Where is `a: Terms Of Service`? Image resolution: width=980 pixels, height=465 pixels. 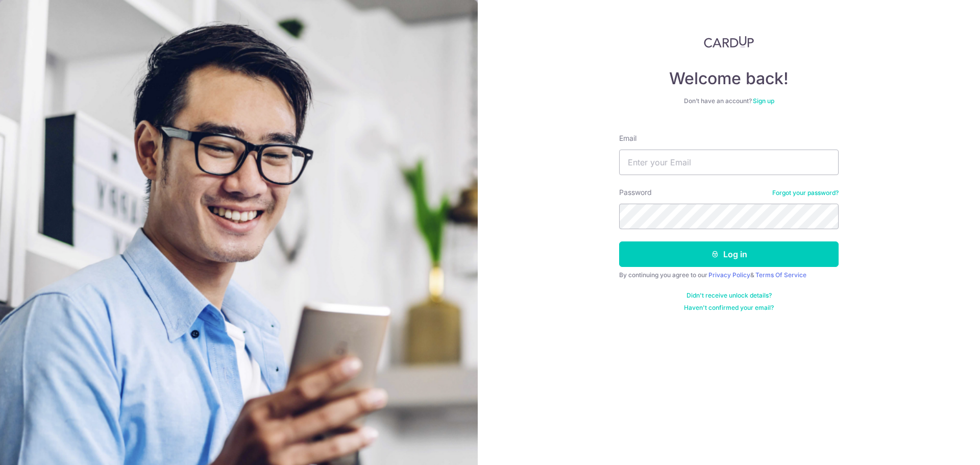 a: Terms Of Service is located at coordinates (781, 274).